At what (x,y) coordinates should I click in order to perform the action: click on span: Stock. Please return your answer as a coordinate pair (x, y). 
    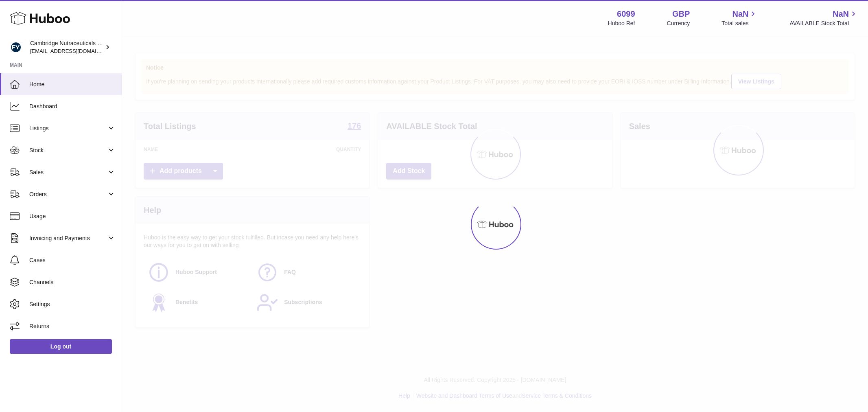
    Looking at the image, I should click on (68, 150).